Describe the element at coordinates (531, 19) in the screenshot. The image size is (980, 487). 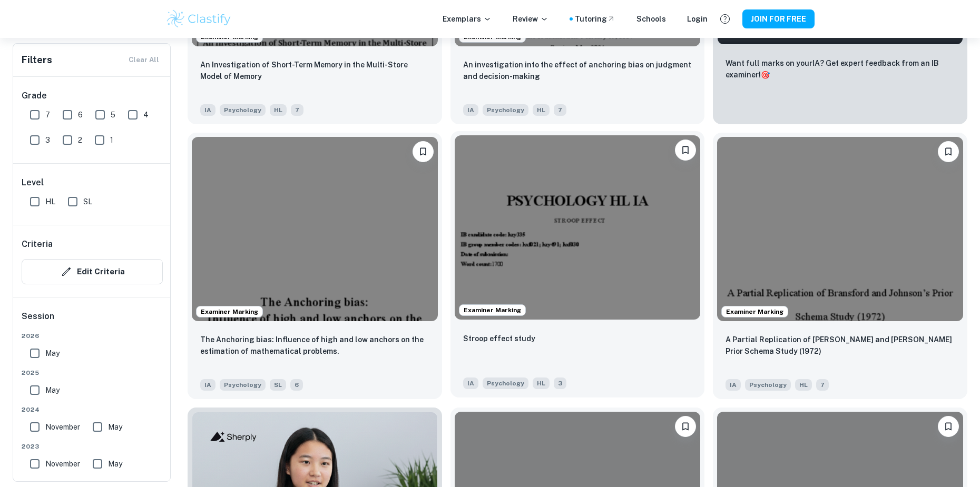
I see `p: Review` at that location.